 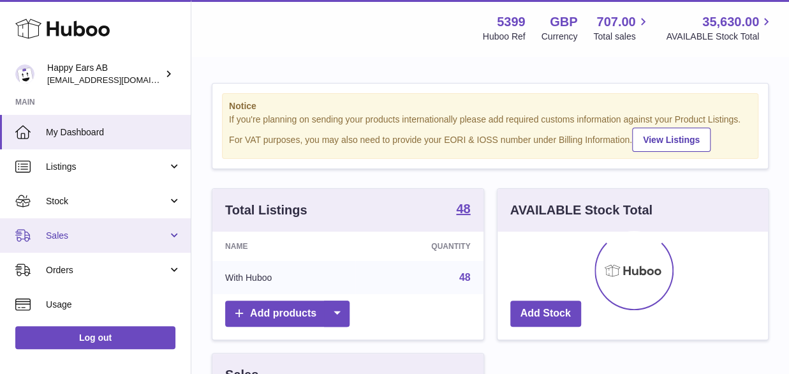 I want to click on div: Currency, so click(x=559, y=36).